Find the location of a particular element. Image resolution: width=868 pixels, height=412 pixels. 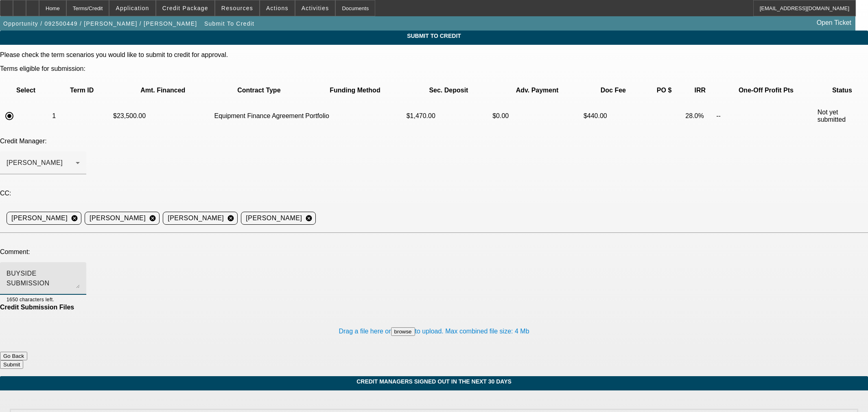

p: Doc Fee is located at coordinates (614, 90).